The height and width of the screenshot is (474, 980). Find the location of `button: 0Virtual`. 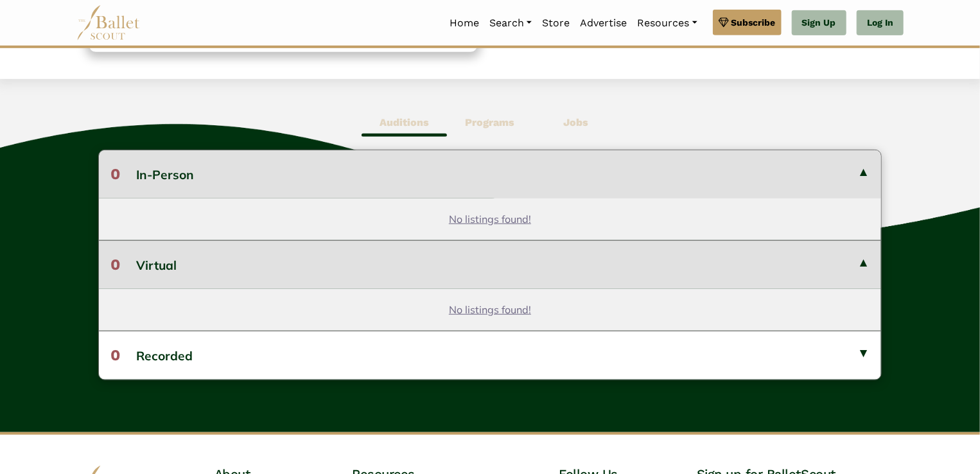

button: 0Virtual is located at coordinates (490, 264).